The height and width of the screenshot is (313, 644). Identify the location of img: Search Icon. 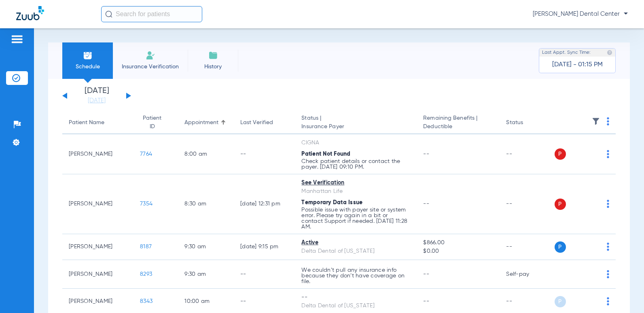
(109, 14).